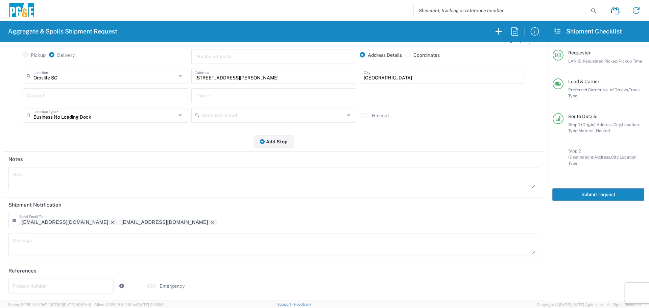 The image size is (649, 308). Describe the element at coordinates (630, 61) in the screenshot. I see `span: Pickup Time` at that location.